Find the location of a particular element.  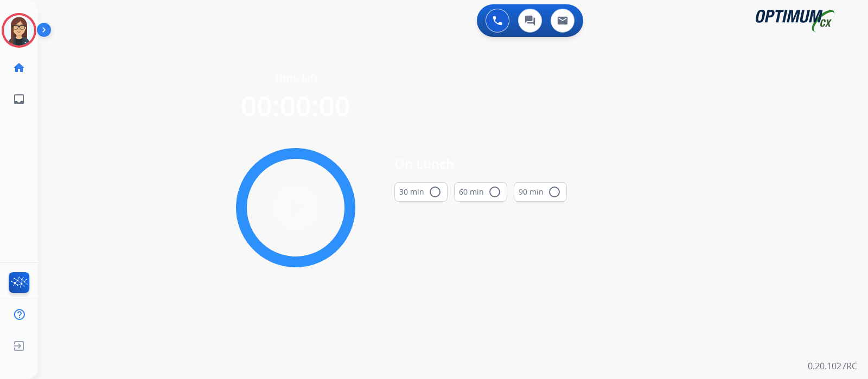

button: 60 min is located at coordinates (481, 192).